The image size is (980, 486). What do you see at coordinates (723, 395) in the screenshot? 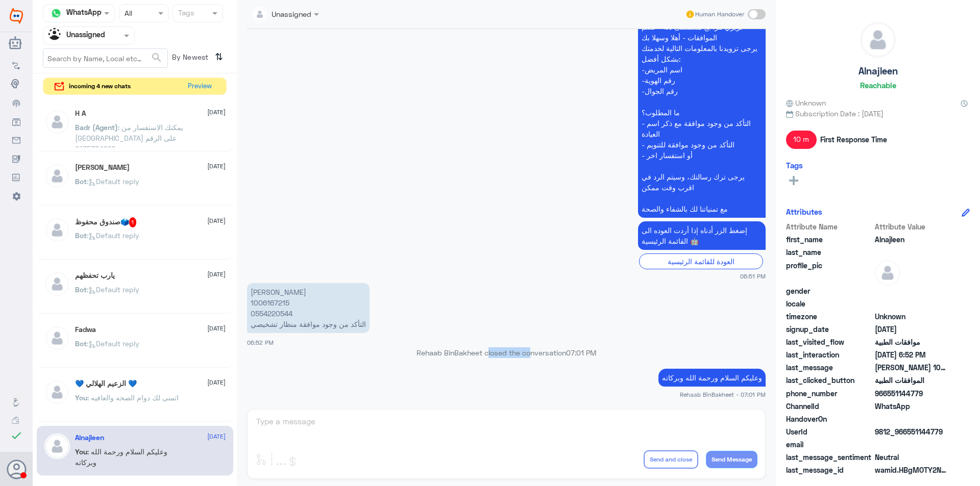
I see `span: Rehaab BinBakheet - 07:01 PM` at bounding box center [723, 395].